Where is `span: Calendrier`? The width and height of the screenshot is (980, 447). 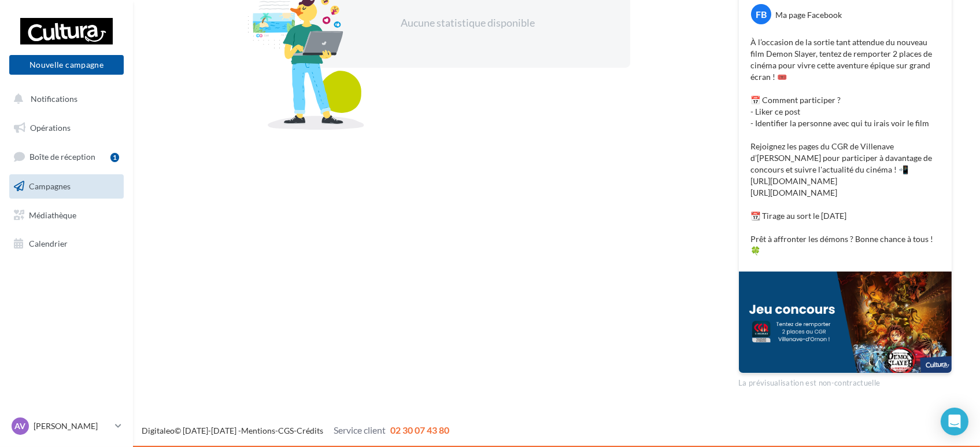
span: Calendrier is located at coordinates (48, 243).